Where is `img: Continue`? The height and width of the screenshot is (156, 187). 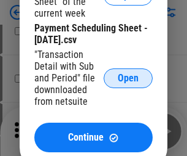
img: Continue is located at coordinates (114, 137).